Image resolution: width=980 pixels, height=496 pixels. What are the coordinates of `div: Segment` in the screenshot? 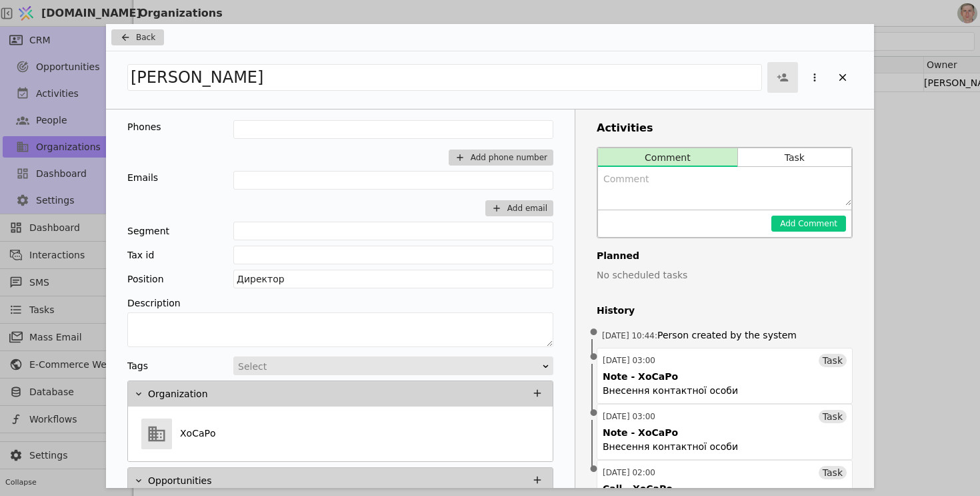 It's located at (148, 231).